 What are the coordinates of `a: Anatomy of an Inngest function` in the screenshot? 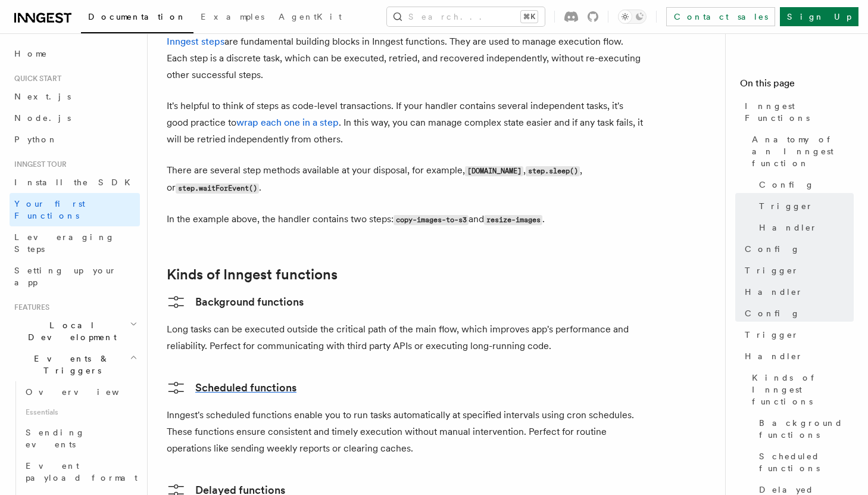 It's located at (800, 151).